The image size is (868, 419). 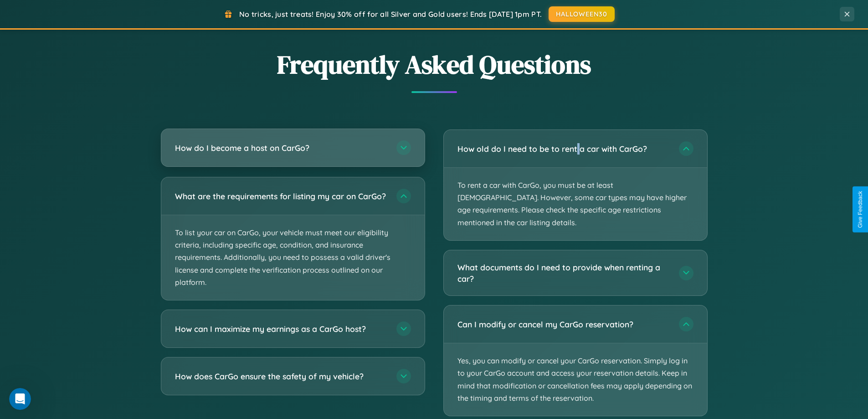 What do you see at coordinates (564, 273) in the screenshot?
I see `h3: What documents do I need to provide when renting a car?` at bounding box center [564, 273].